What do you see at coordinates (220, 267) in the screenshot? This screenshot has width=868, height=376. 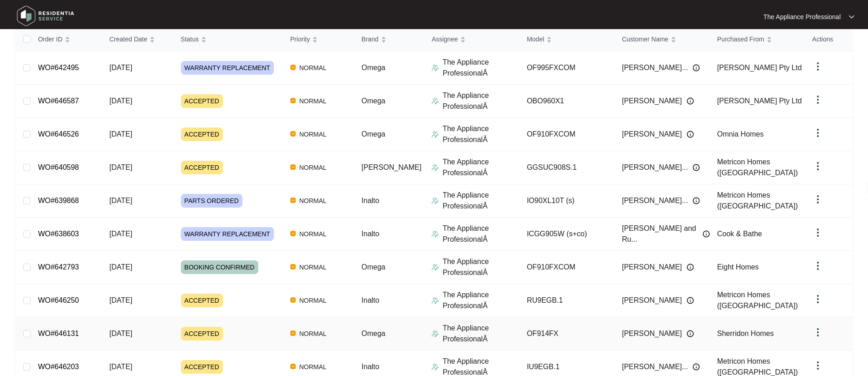 I see `span: BOOKING CONFIRMED` at bounding box center [220, 267].